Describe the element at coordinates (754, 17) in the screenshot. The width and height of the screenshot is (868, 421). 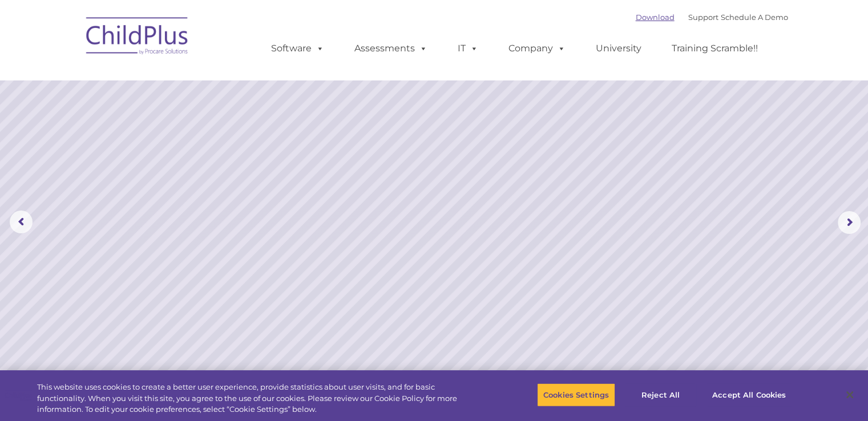
I see `a: Schedule A Demo` at that location.